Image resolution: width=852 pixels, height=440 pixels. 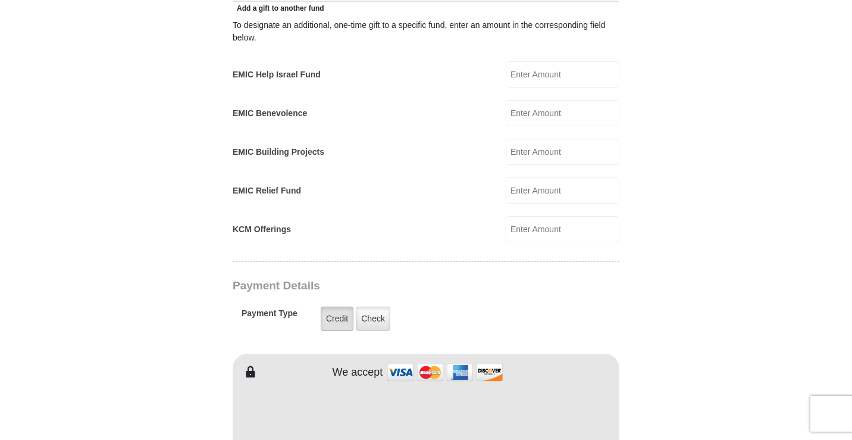 What do you see at coordinates (262, 229) in the screenshot?
I see `label: KCM Offerings` at bounding box center [262, 229].